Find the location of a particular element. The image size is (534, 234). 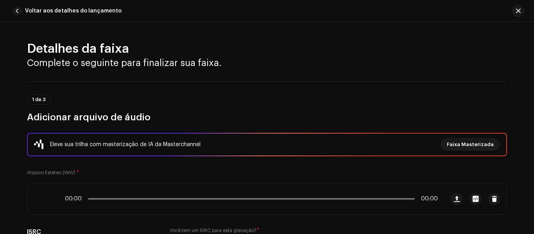

h3: Adicionar arquivo de áudio is located at coordinates (267, 117).